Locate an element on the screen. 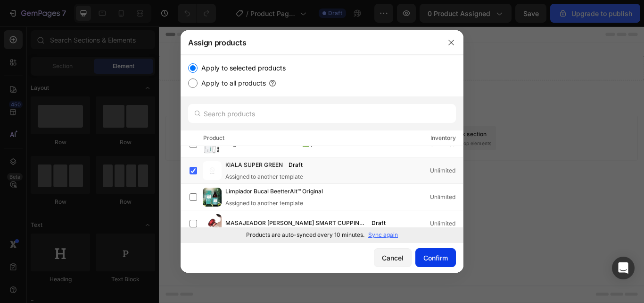  button: Confirm is located at coordinates (436, 257).